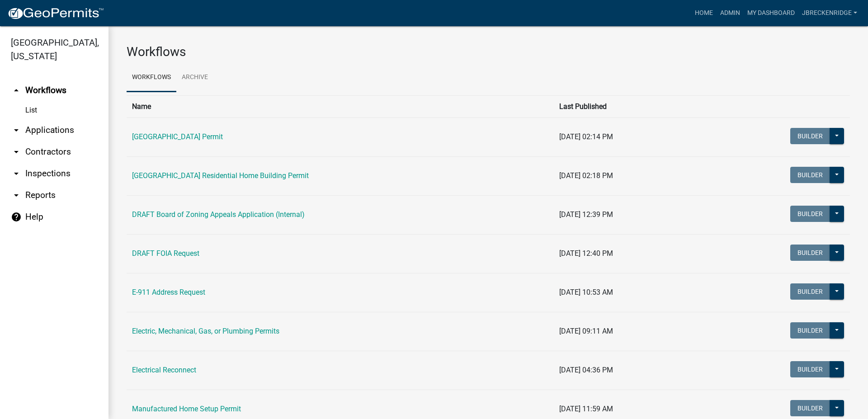 The image size is (868, 419). Describe the element at coordinates (17, 90) in the screenshot. I see `i: arrow_drop_up` at that location.